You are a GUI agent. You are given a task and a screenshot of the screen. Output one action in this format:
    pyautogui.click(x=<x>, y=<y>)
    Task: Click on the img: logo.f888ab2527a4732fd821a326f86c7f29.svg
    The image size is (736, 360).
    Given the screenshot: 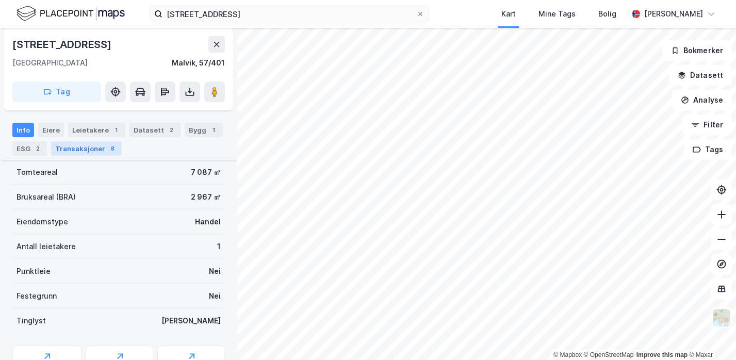 What is the action you would take?
    pyautogui.click(x=71, y=13)
    